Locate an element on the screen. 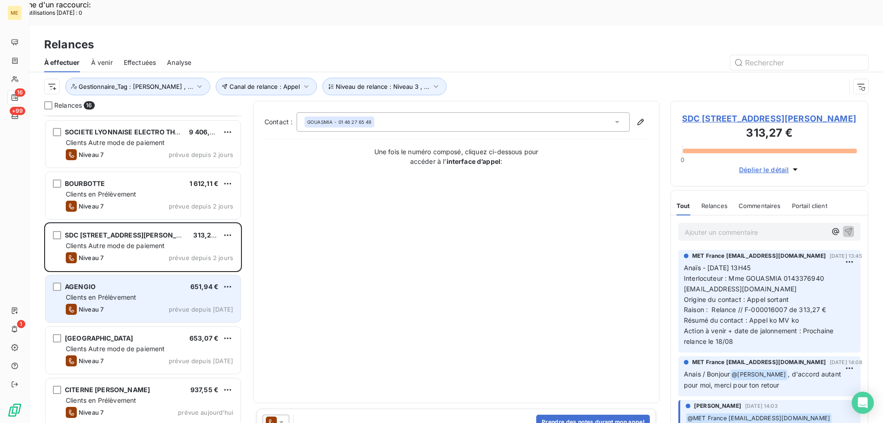 The image size is (883, 423). div: - 01 46 27 65 49 is located at coordinates (339, 122).